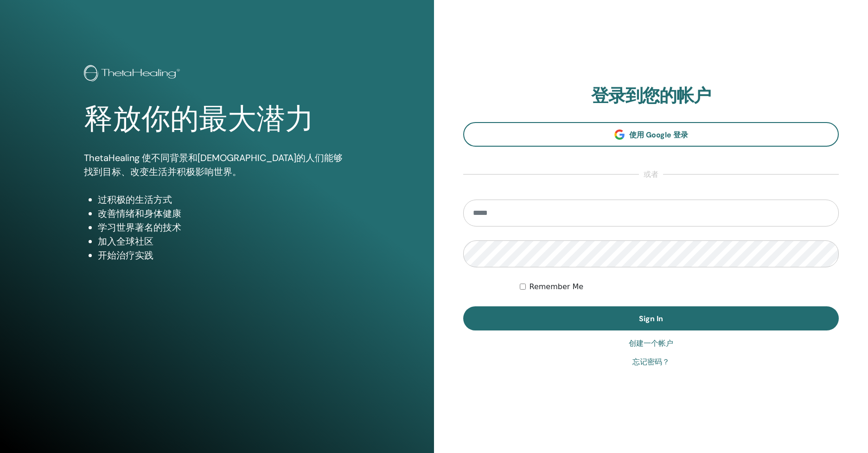  What do you see at coordinates (651, 134) in the screenshot?
I see `a: 使用 Google 登录` at bounding box center [651, 134].